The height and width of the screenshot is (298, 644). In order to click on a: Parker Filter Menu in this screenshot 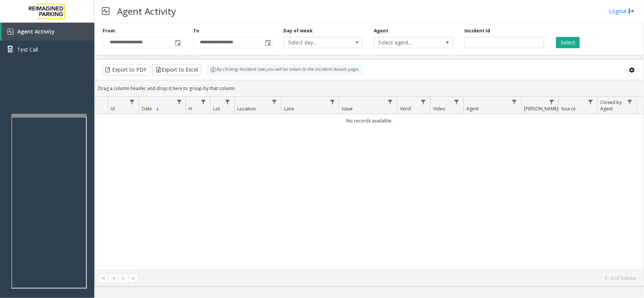, I will do `click(552, 102)`.